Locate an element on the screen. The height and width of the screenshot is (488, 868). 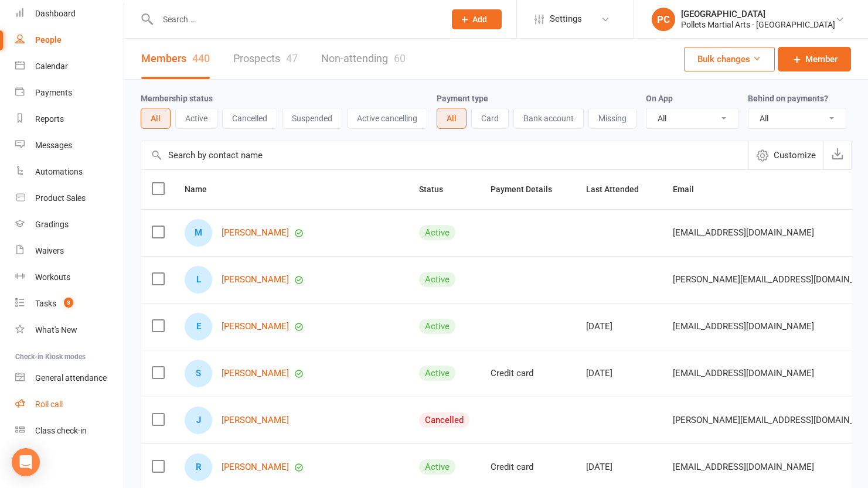
div: Open Intercom Messenger is located at coordinates (26, 462).